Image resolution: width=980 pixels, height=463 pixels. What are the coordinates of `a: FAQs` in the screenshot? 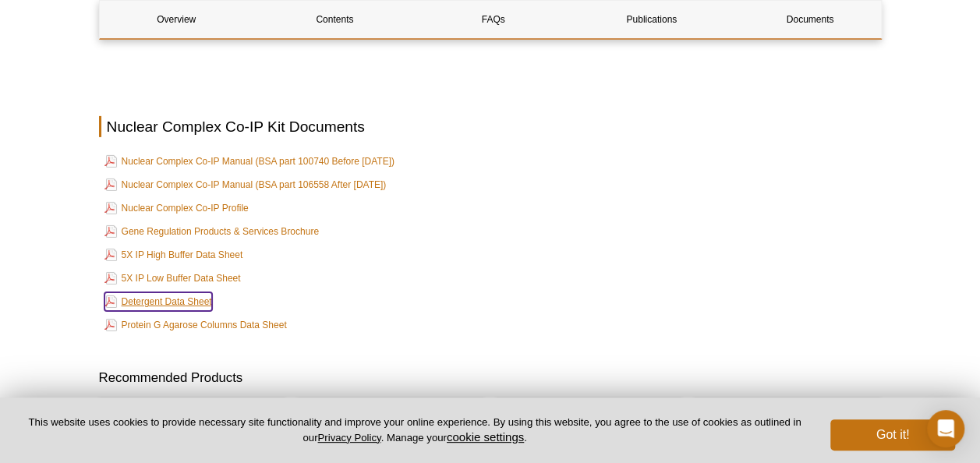 It's located at (492, 19).